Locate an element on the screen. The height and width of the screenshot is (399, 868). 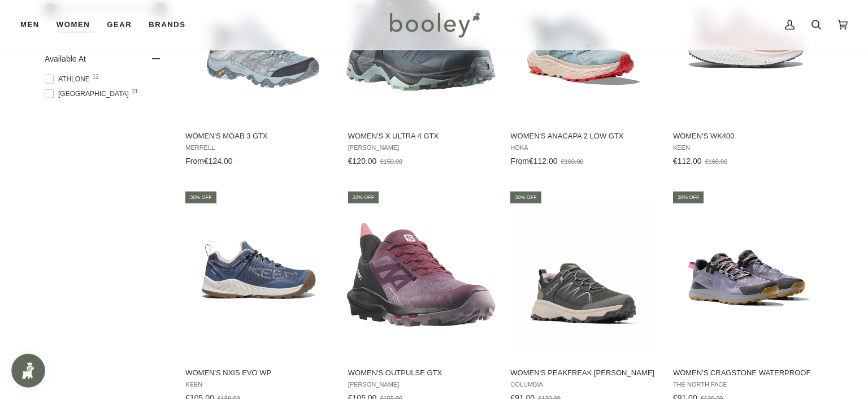
span: 31 is located at coordinates (134, 92).